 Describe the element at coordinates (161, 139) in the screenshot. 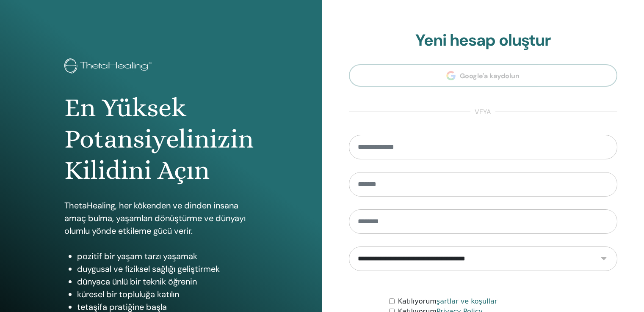

I see `h1: En Yüksek Potansiyelinizin Kilidini Açın` at that location.